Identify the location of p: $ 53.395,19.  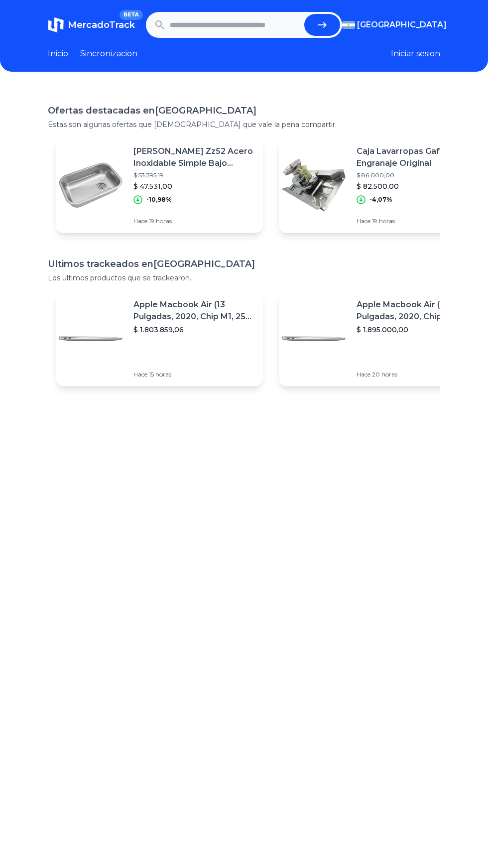
(194, 175).